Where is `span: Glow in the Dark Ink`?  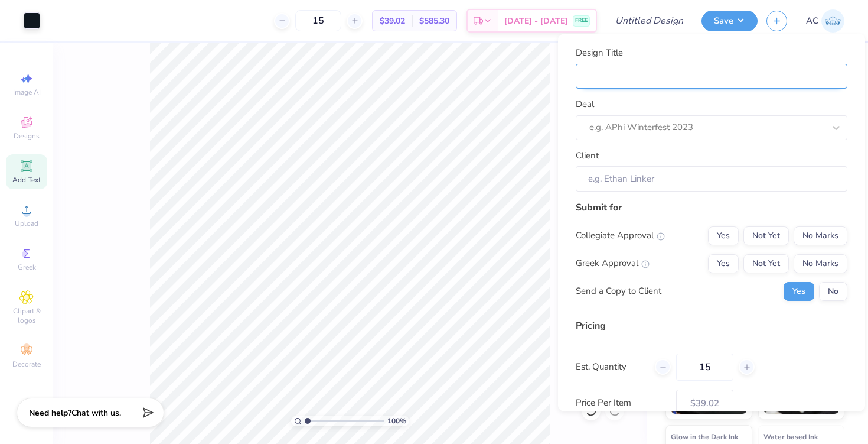 span: Glow in the Dark Ink is located at coordinates (704, 436).